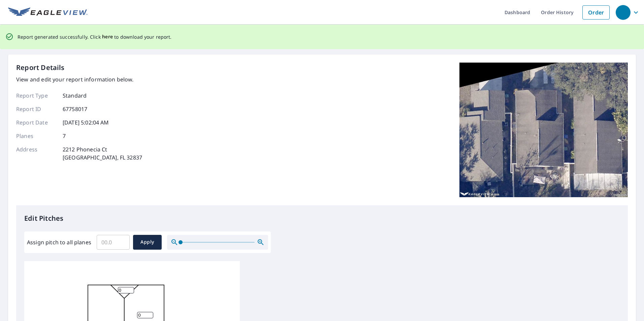 Image resolution: width=644 pixels, height=321 pixels. Describe the element at coordinates (36, 154) in the screenshot. I see `p: Address` at that location.